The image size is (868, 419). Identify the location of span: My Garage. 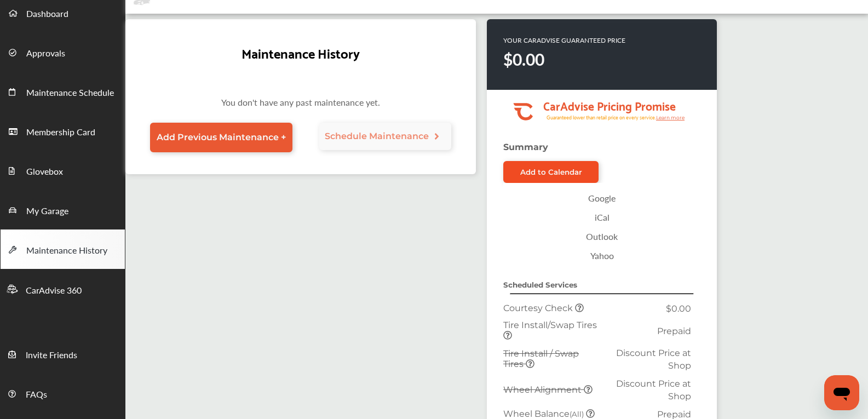
(47, 212).